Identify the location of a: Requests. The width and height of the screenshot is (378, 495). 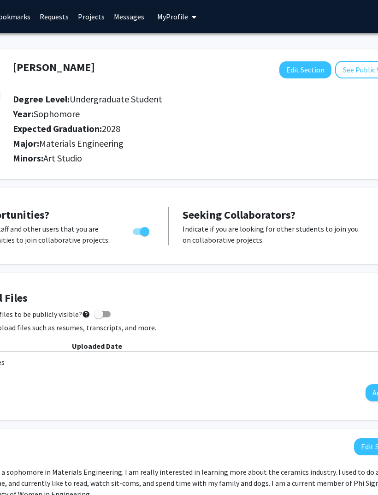
(54, 17).